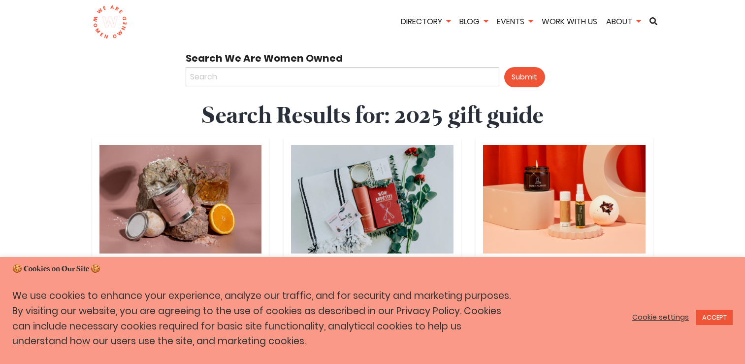 Image resolution: width=745 pixels, height=364 pixels. I want to click on h5: 🍪 Cookies on Our Site 🍪, so click(372, 269).